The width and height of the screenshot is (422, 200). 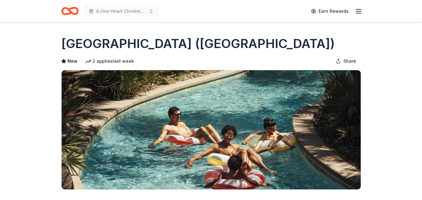 What do you see at coordinates (346, 61) in the screenshot?
I see `button: Share` at bounding box center [346, 61].